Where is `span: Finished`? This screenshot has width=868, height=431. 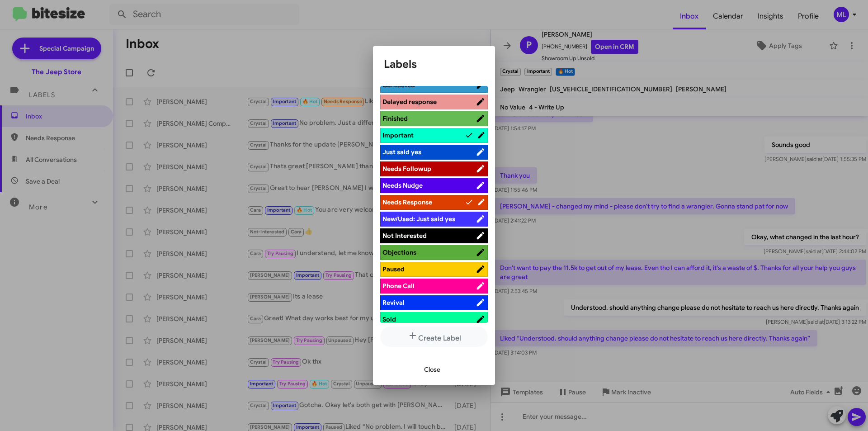 span: Finished is located at coordinates (395, 119).